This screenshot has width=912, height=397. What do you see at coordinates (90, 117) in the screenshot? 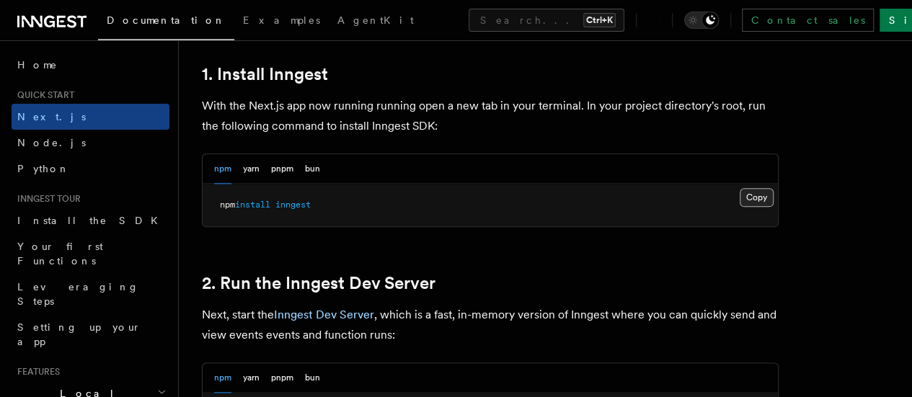
I see `a: Next.js` at bounding box center [90, 117].